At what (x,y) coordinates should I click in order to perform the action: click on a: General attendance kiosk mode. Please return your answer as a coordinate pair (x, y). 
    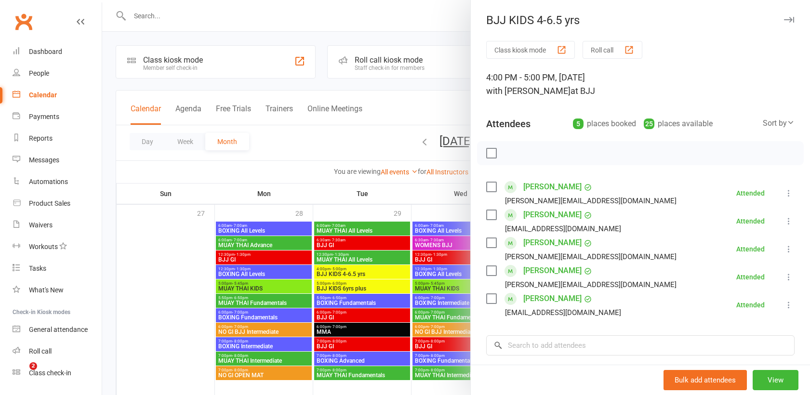
    Looking at the image, I should click on (57, 330).